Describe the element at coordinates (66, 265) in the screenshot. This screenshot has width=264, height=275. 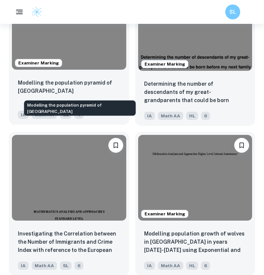
I see `span: SL` at that location.